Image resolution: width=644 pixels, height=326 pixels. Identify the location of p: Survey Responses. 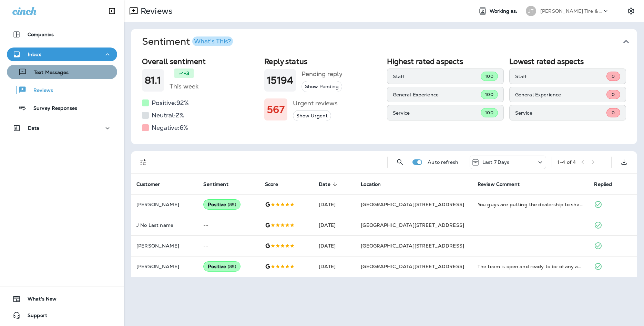
(52, 109).